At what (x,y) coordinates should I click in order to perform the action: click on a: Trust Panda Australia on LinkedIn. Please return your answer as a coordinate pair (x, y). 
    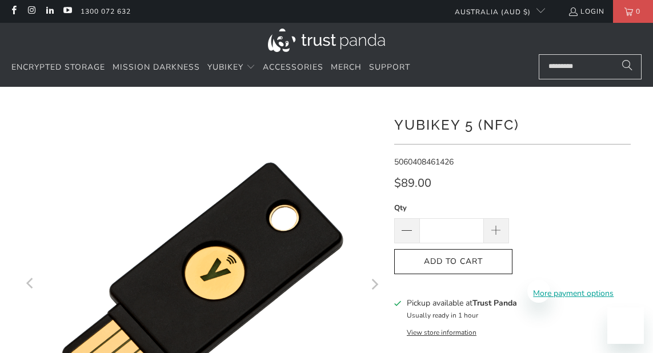
    Looking at the image, I should click on (49, 11).